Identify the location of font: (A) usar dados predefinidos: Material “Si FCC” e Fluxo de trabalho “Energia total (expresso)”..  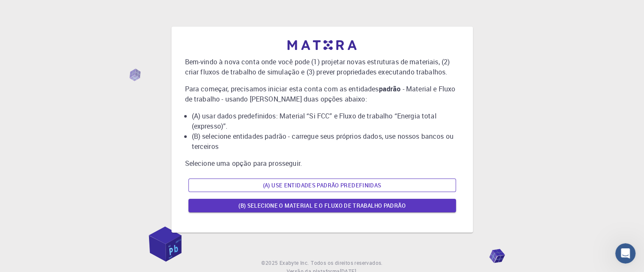
(314, 121).